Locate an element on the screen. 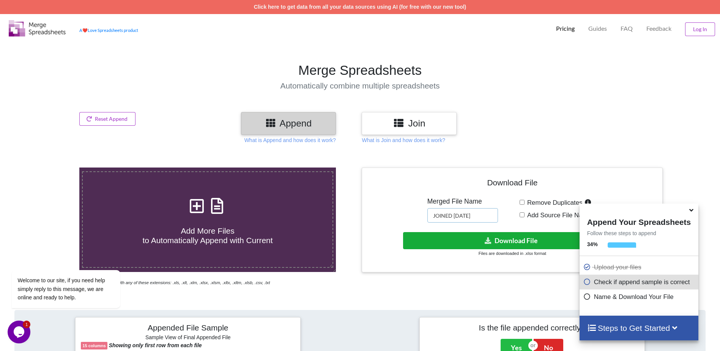  b: 34 % is located at coordinates (592, 244).